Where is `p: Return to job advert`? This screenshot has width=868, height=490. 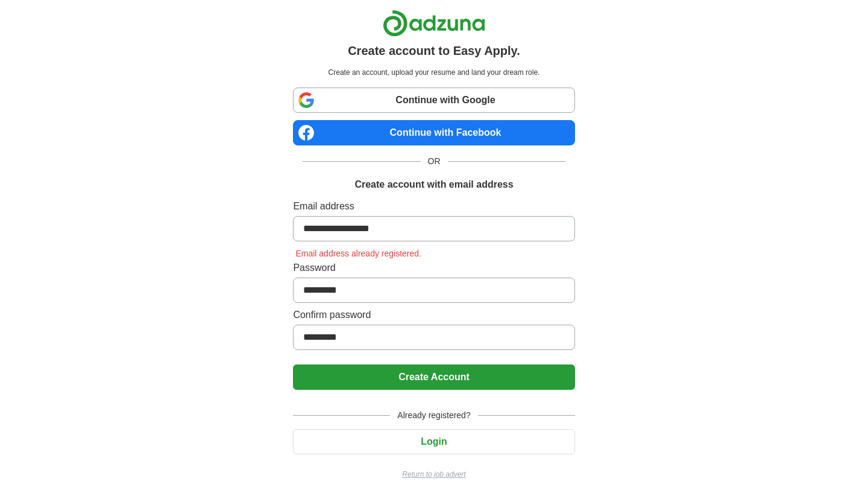 p: Return to job advert is located at coordinates (433, 474).